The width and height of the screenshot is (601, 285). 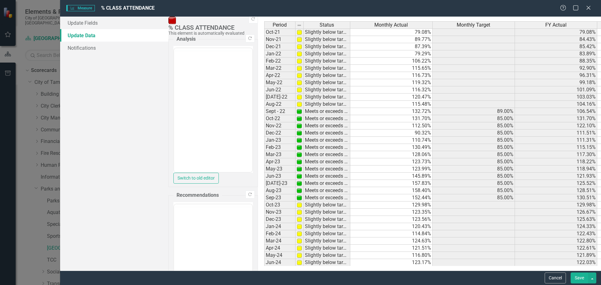 What do you see at coordinates (579, 278) in the screenshot?
I see `button: Save` at bounding box center [579, 278].